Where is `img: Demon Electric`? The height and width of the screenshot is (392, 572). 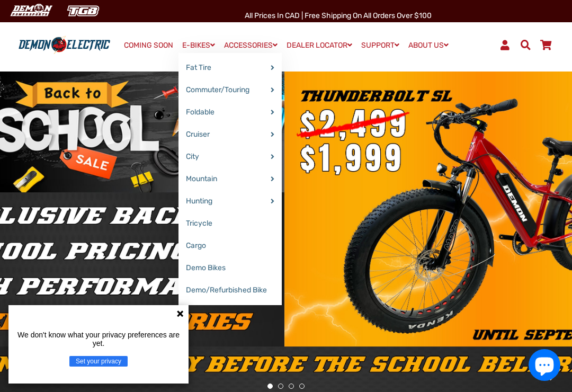 img: Demon Electric is located at coordinates (30, 11).